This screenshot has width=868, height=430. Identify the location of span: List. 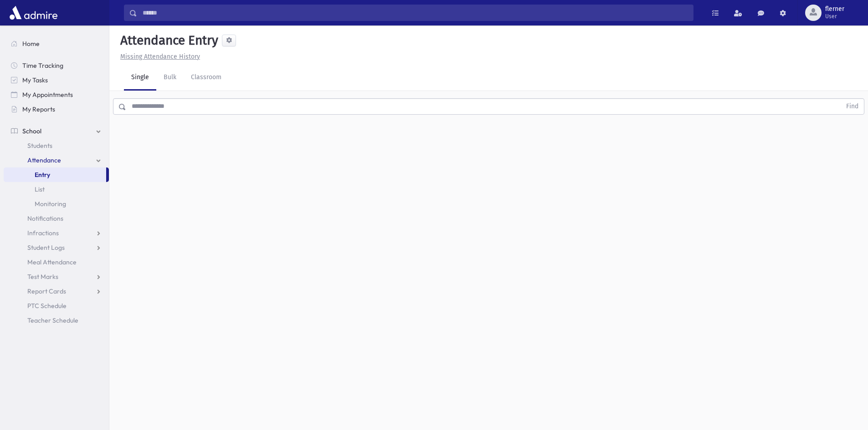
(39, 189).